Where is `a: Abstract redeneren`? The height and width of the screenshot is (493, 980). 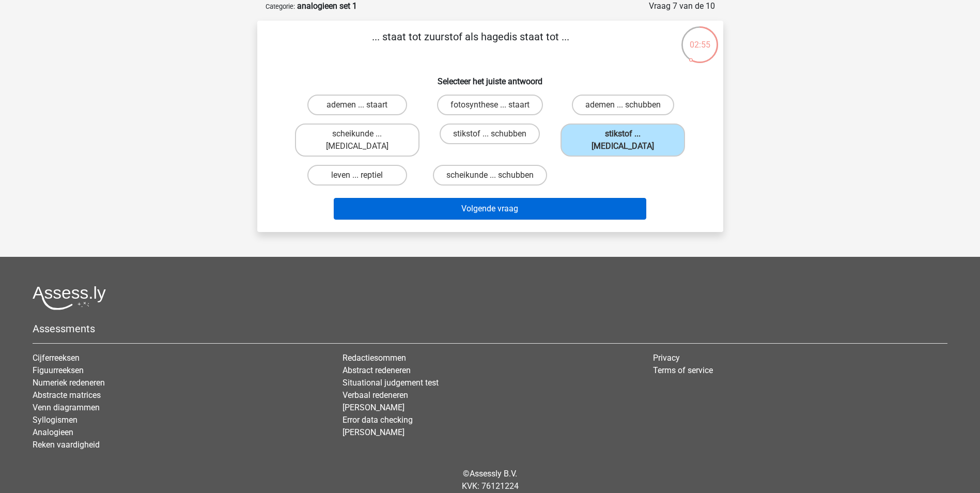 a: Abstract redeneren is located at coordinates (376, 370).